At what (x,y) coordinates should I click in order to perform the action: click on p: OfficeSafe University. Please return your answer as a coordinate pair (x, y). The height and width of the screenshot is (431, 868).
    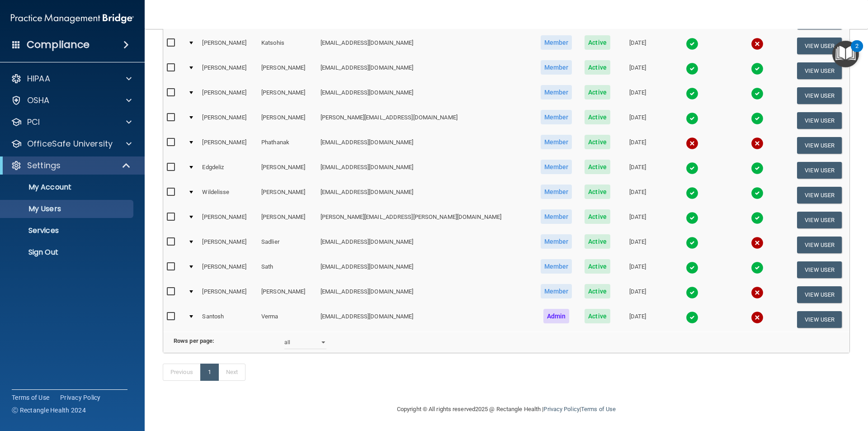
    Looking at the image, I should click on (70, 144).